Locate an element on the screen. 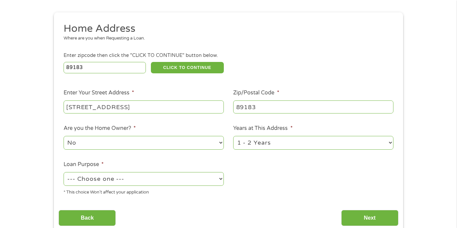 This screenshot has width=457, height=228. label: Enter Your Street Address is located at coordinates (99, 93).